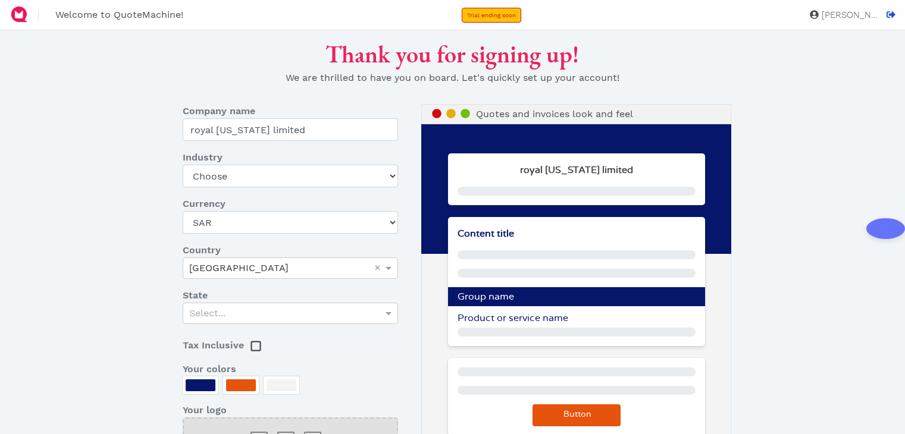  I want to click on span: State, so click(195, 296).